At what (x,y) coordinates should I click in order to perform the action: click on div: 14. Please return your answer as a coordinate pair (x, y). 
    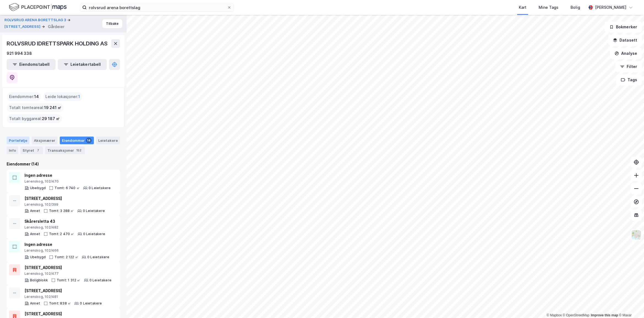
    Looking at the image, I should click on (89, 140).